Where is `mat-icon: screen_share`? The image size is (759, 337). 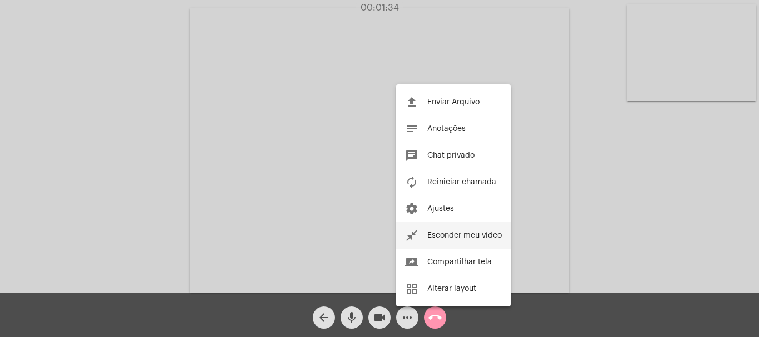
mat-icon: screen_share is located at coordinates (412, 262).